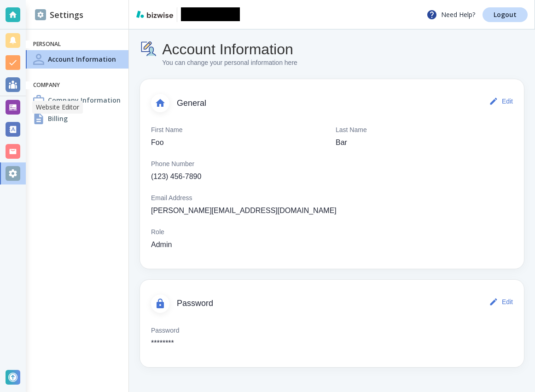 This screenshot has width=535, height=392. I want to click on h4: Billing, so click(58, 118).